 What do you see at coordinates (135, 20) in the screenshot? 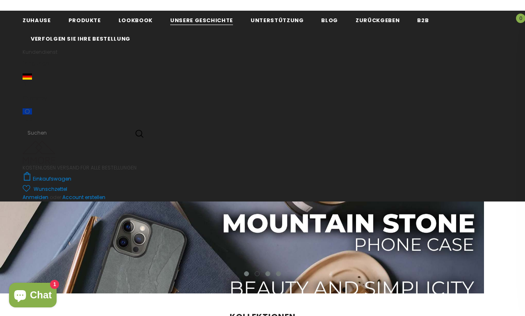
I see `a: Lookbook` at bounding box center [135, 20].